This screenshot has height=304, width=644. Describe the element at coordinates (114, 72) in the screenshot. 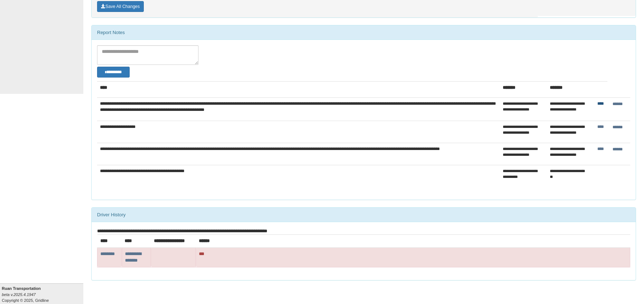

I see `button: Change Filter Options` at that location.